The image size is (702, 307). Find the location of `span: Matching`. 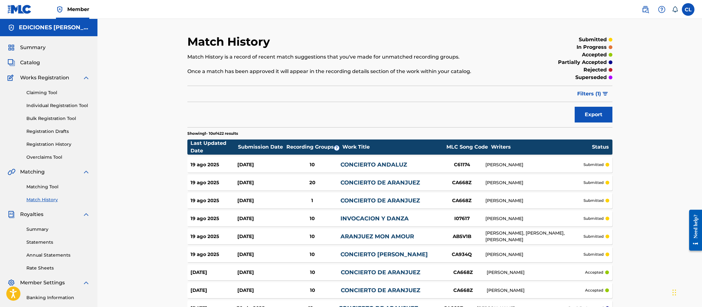

span: Matching is located at coordinates (32, 172).